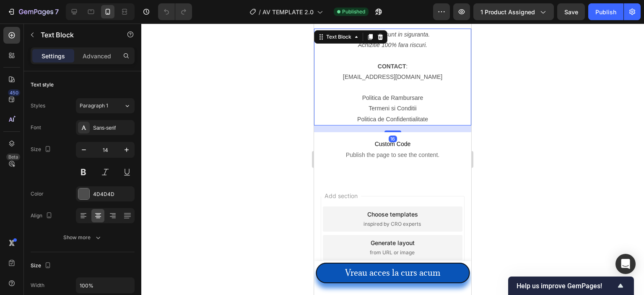  Describe the element at coordinates (25, 13) in the screenshot. I see `div: Text Block` at that location.